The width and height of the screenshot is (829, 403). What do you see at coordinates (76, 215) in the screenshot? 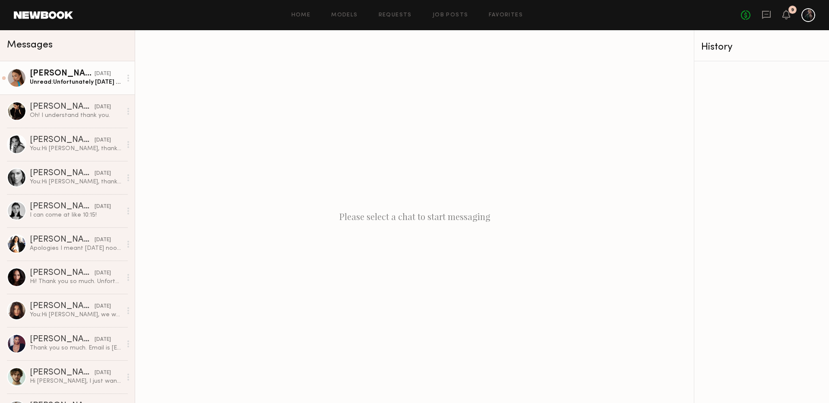
I see `div: I can come at like 10:15!` at bounding box center [76, 215].